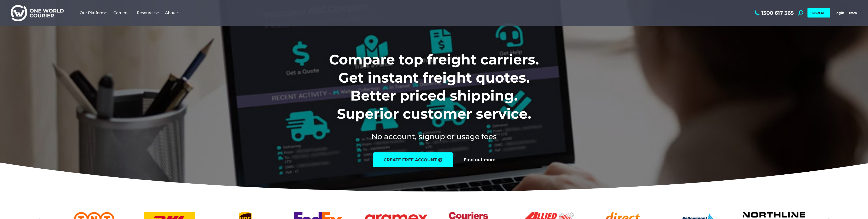 The width and height of the screenshot is (868, 219). What do you see at coordinates (480, 160) in the screenshot?
I see `a: Find out more` at bounding box center [480, 160].